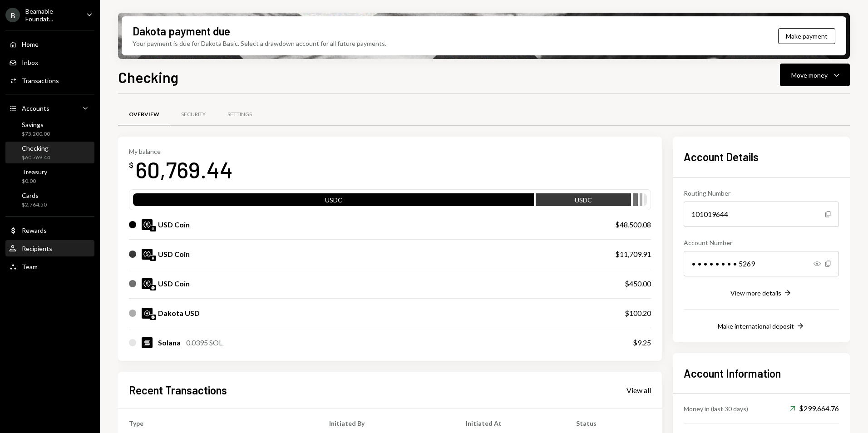 This screenshot has width=868, height=433. Describe the element at coordinates (36, 148) in the screenshot. I see `div: Checking` at that location.